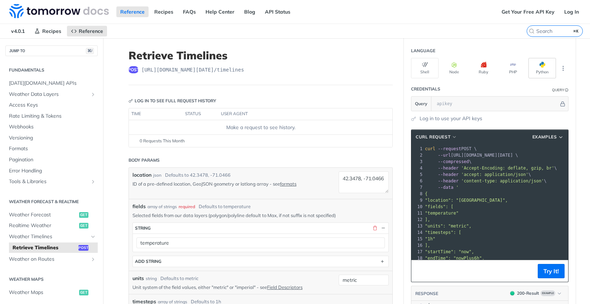 The height and width of the screenshot is (304, 590). What do you see at coordinates (142, 175) in the screenshot?
I see `label: location` at bounding box center [142, 175].